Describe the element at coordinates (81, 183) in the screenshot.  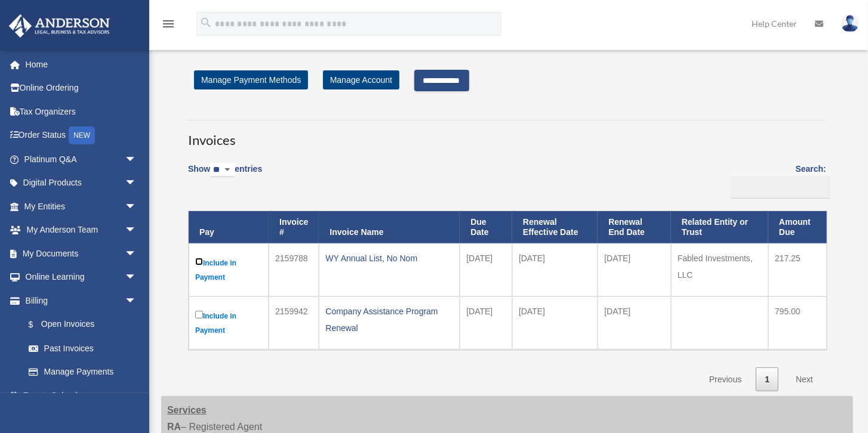
I see `a: Digital Productsarrow_drop_down` at that location.